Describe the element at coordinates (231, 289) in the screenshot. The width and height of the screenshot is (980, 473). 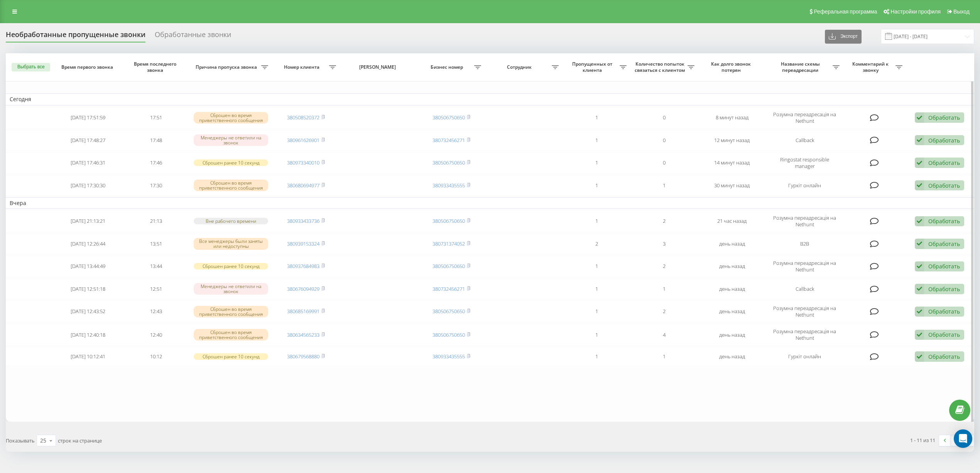
I see `div: Менеджеры не ответили на звонок` at that location.